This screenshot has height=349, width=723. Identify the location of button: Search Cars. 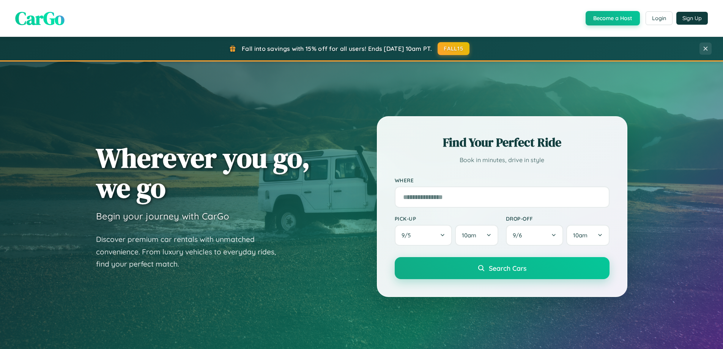
(502, 268).